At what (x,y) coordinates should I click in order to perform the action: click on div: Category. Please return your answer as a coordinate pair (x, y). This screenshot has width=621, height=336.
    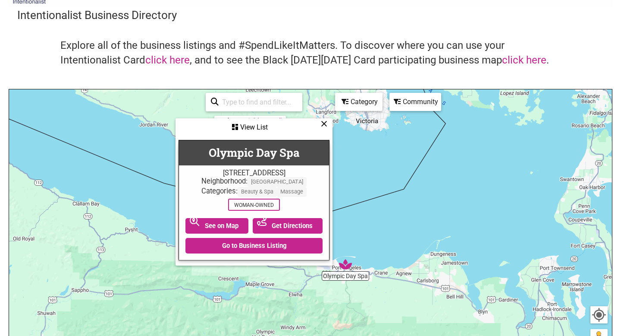
    Looking at the image, I should click on (359, 102).